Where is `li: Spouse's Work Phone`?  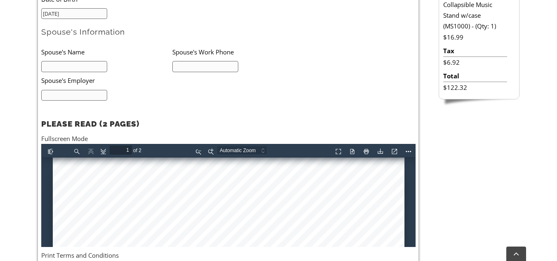 li: Spouse's Work Phone is located at coordinates (238, 52).